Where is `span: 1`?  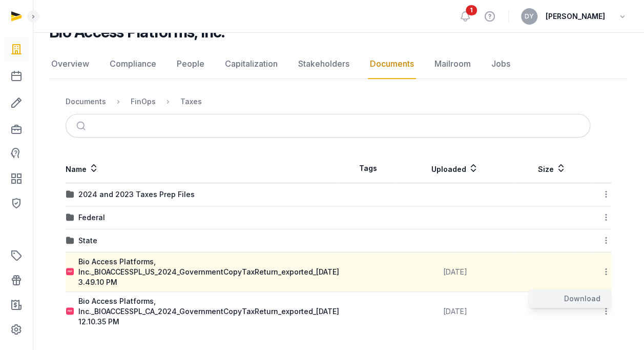 span: 1 is located at coordinates (471, 10).